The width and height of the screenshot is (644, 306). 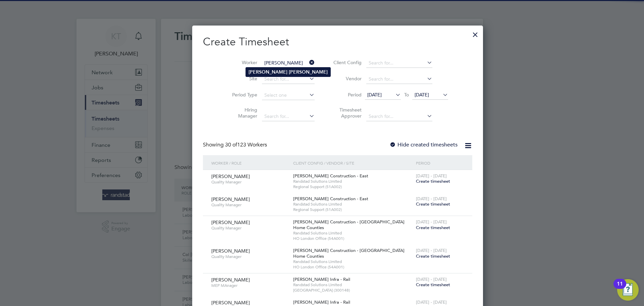 I want to click on h2: Create Timesheet, so click(x=338, y=42).